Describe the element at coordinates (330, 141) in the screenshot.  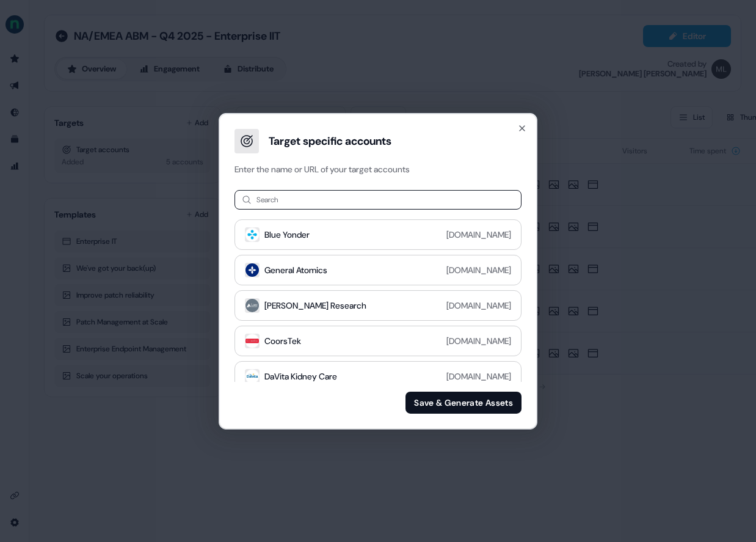
I see `h3: Target specific accounts` at that location.